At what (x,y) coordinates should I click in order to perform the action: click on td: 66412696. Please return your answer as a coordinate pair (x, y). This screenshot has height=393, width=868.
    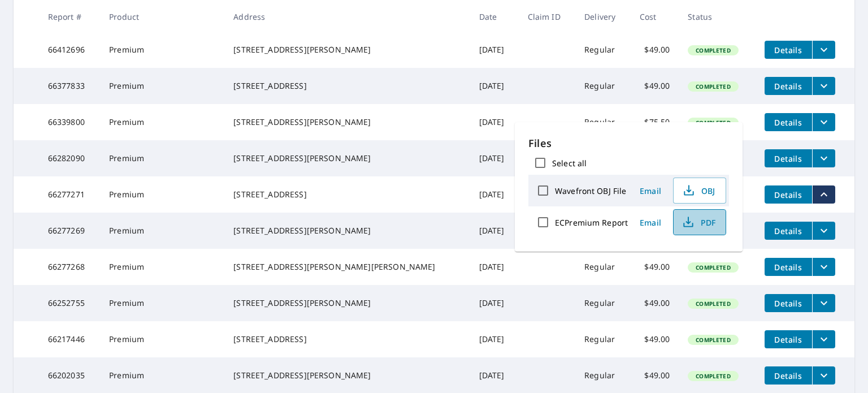
    Looking at the image, I should click on (70, 49).